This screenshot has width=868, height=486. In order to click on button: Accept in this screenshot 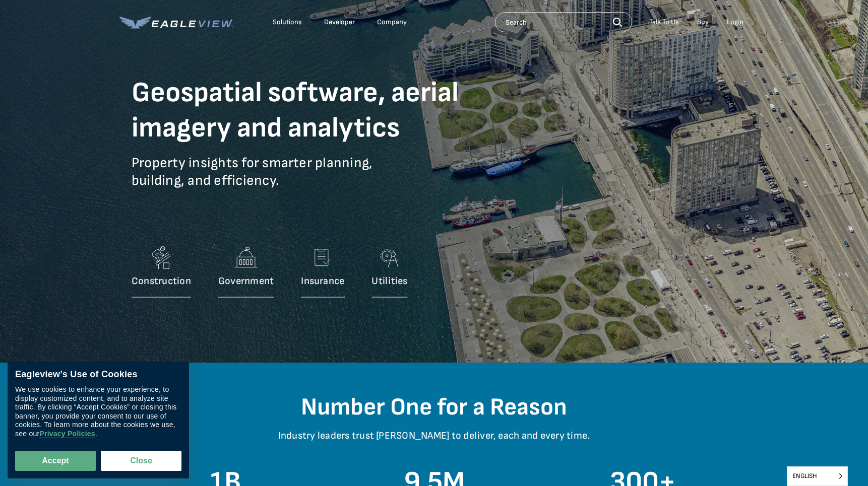, I will do `click(55, 461)`.